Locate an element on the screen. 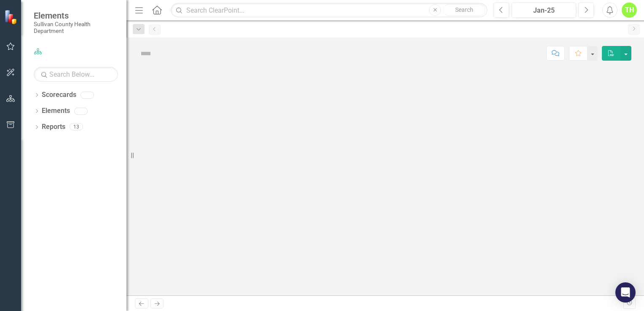 This screenshot has height=311, width=644. a: Reports is located at coordinates (54, 127).